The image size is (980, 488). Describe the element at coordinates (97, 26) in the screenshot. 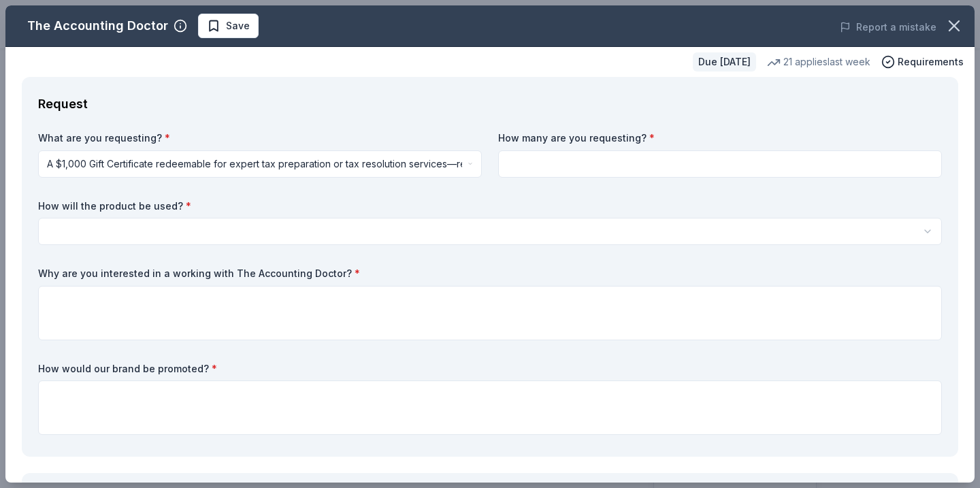

I see `div: The Accounting Doctor` at that location.